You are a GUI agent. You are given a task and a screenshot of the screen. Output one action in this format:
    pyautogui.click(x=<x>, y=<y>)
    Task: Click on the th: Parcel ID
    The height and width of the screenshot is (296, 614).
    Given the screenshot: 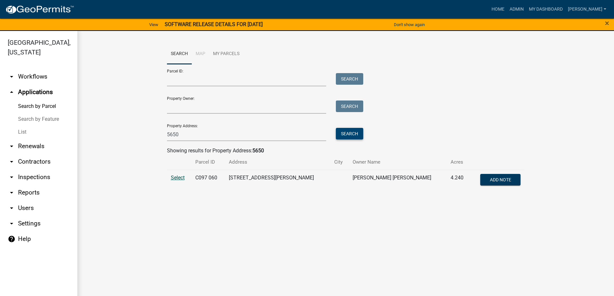 What is the action you would take?
    pyautogui.click(x=208, y=162)
    